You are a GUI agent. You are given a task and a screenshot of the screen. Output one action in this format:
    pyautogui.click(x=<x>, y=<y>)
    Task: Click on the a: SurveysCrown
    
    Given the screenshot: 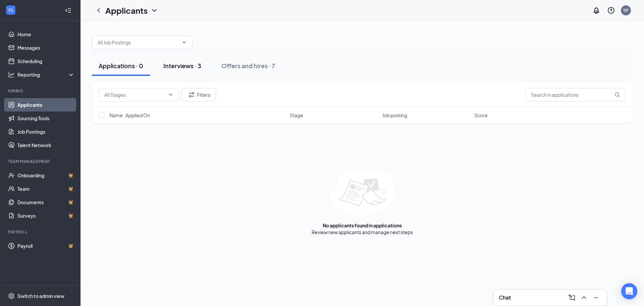 What is the action you would take?
    pyautogui.click(x=46, y=215)
    